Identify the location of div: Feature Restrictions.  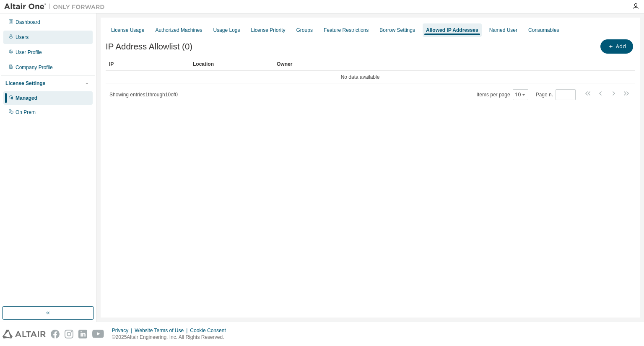
(346, 30).